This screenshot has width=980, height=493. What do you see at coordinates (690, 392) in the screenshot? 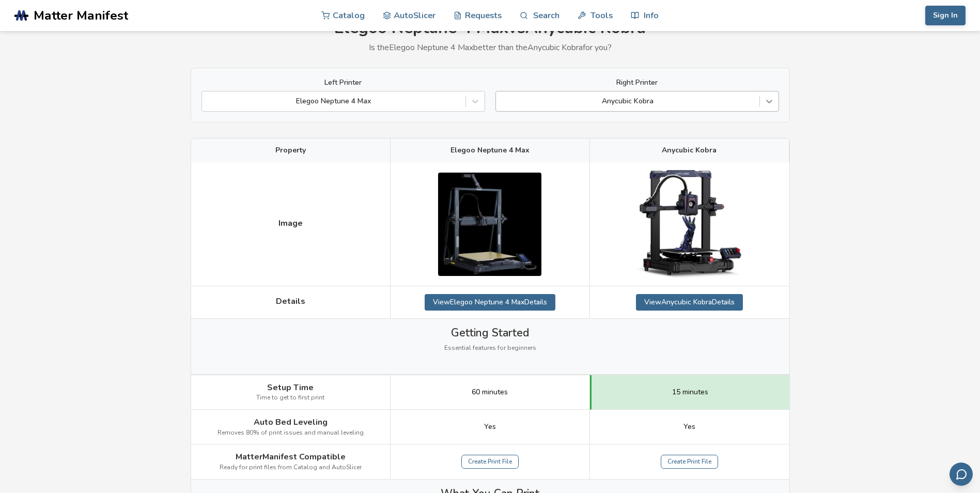
I see `span: 15 minutes` at bounding box center [690, 392].